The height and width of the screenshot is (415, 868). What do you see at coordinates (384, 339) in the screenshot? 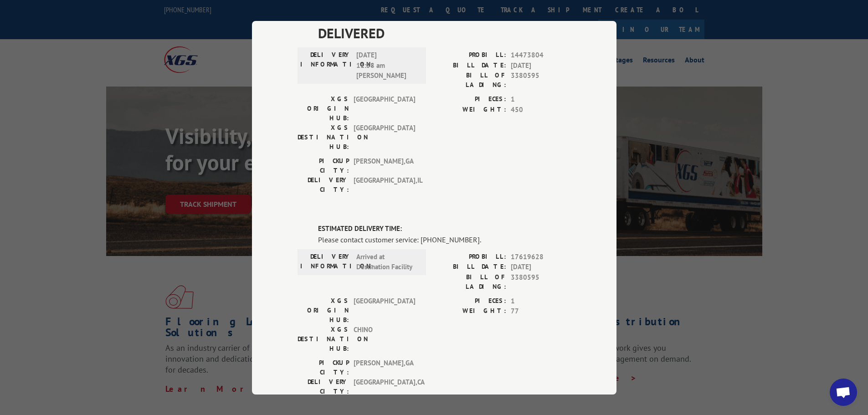
I see `span: CHINO` at bounding box center [384, 339].